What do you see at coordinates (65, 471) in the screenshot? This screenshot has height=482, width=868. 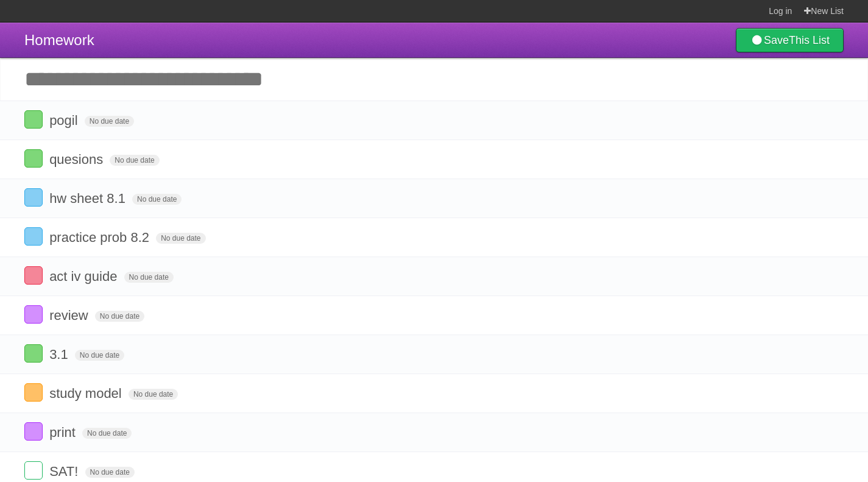 I see `span: SAT!` at bounding box center [65, 471].